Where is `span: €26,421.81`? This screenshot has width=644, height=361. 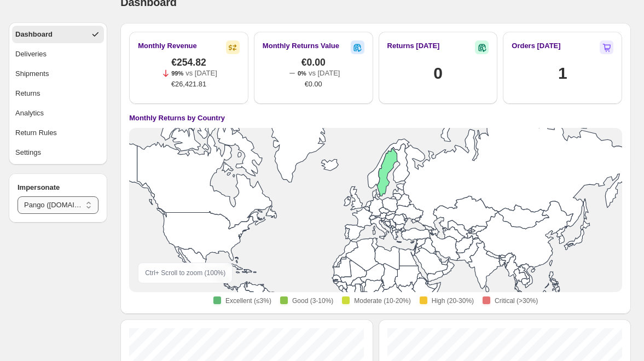 span: €26,421.81 is located at coordinates (189, 84).